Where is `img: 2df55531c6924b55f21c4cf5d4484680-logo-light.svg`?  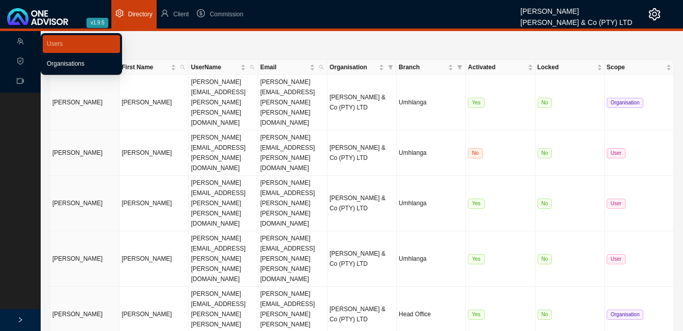 img: 2df55531c6924b55f21c4cf5d4484680-logo-light.svg is located at coordinates (38, 16).